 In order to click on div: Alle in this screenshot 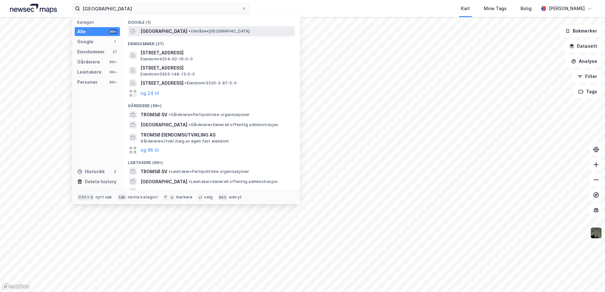, I will do `click(81, 32)`.